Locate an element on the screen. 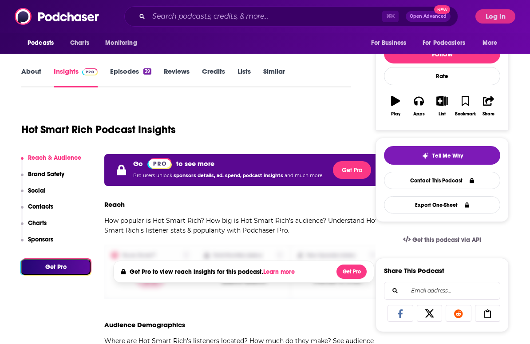 This screenshot has width=530, height=344. p: Contacts is located at coordinates (40, 207).